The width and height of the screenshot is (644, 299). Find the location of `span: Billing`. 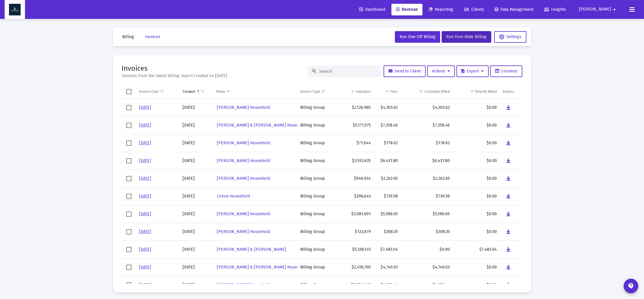

span: Billing is located at coordinates (128, 37).